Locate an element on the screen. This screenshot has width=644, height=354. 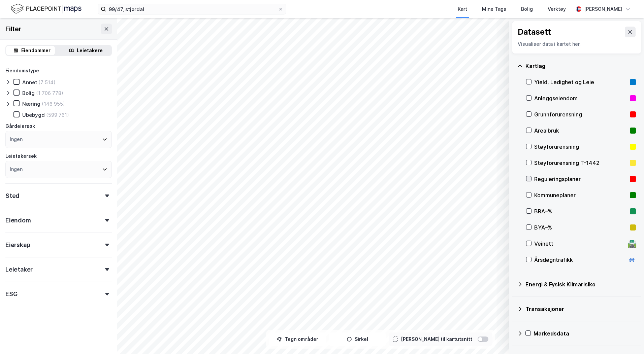
div: Leietakere is located at coordinates (90, 50).